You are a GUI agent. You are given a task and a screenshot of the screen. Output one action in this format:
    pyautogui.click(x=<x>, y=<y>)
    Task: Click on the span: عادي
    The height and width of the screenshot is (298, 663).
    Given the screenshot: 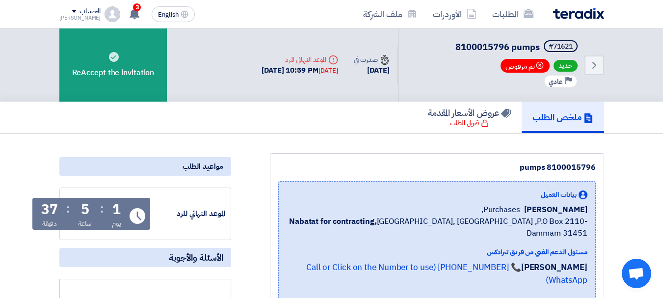 What is the action you would take?
    pyautogui.click(x=556, y=82)
    